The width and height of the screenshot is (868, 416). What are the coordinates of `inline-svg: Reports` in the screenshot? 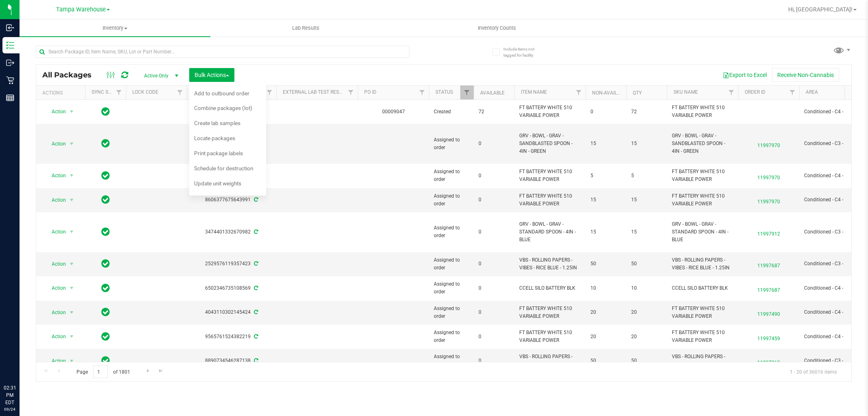 It's located at (10, 98).